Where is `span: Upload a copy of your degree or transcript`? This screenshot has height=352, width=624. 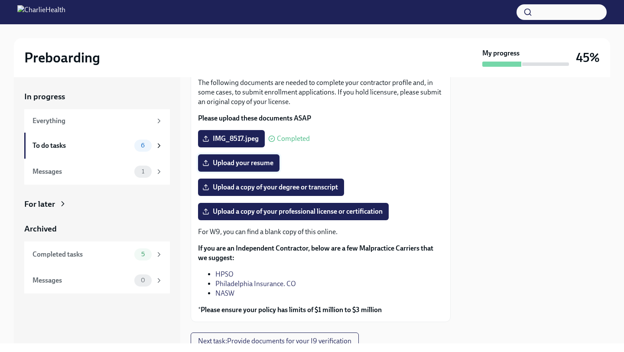 span: Upload a copy of your degree or transcript is located at coordinates (271, 187).